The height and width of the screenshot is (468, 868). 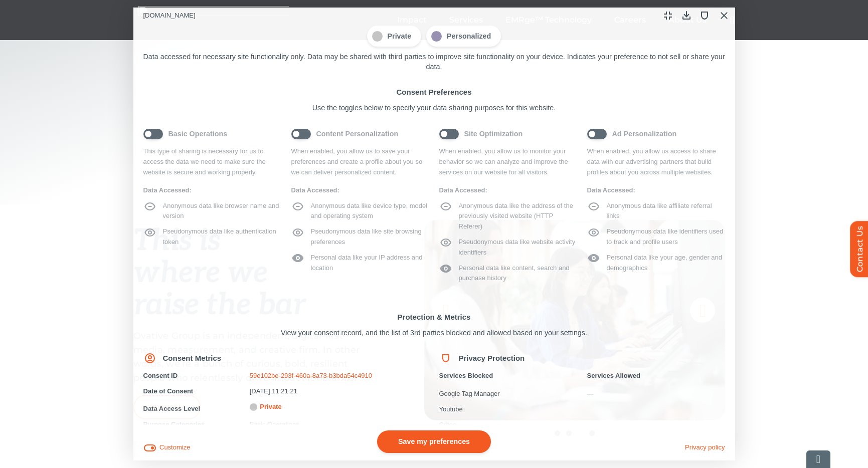 What do you see at coordinates (666, 263) in the screenshot?
I see `span: Personal data like your age, gender and demographics` at bounding box center [666, 263].